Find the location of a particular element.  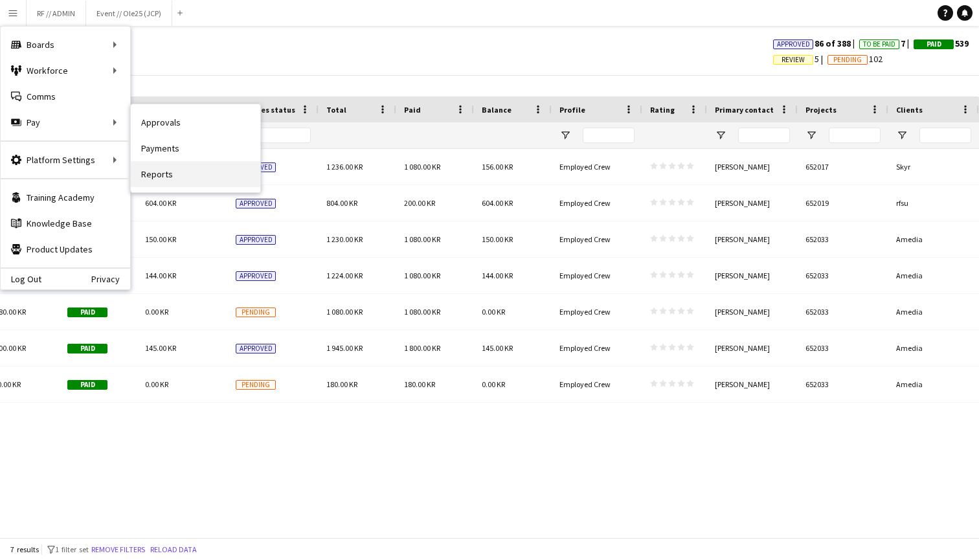

span: Clients is located at coordinates (909, 109).